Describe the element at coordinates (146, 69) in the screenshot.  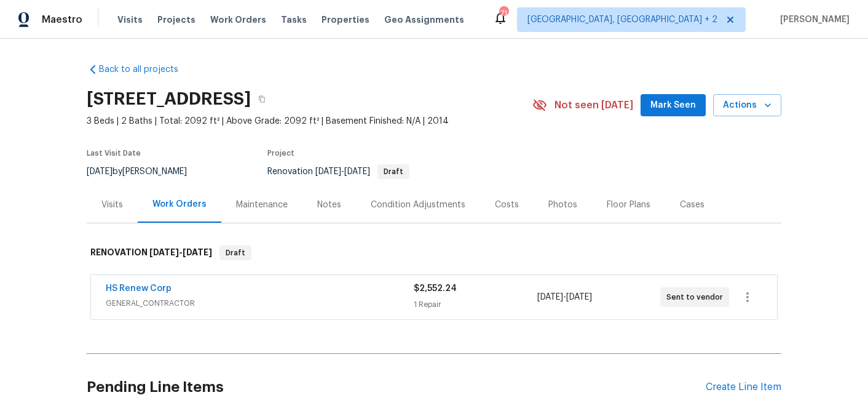
I see `a: Back to all projects` at that location.